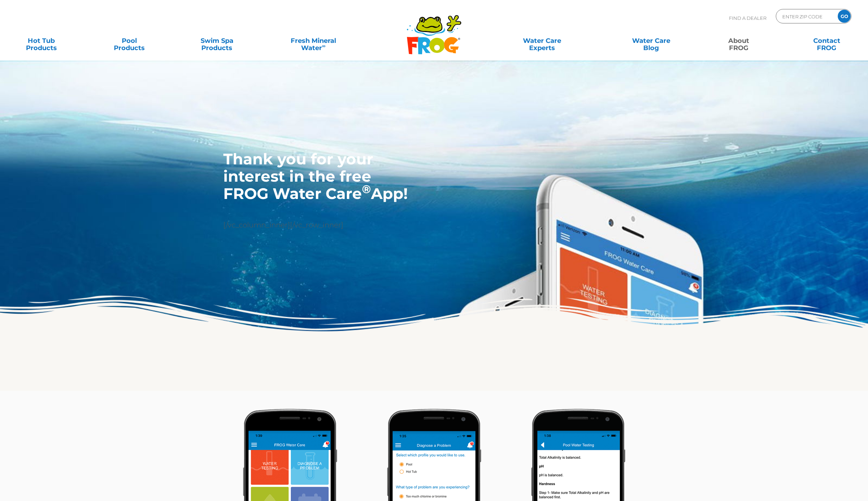 The image size is (868, 501). What do you see at coordinates (129, 41) in the screenshot?
I see `a: PoolProducts` at bounding box center [129, 41].